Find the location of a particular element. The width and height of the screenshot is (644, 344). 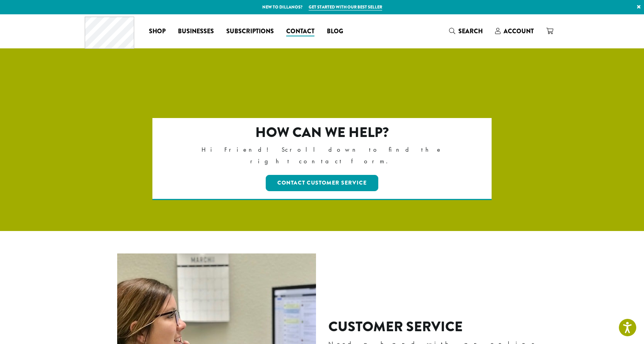

a: Search is located at coordinates (466, 31).